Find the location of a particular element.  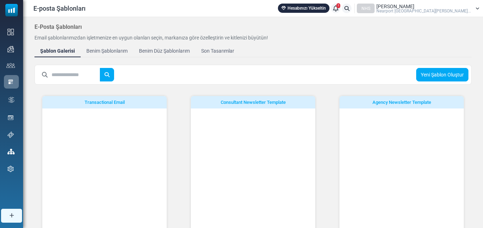

a: 1 is located at coordinates (336, 8).